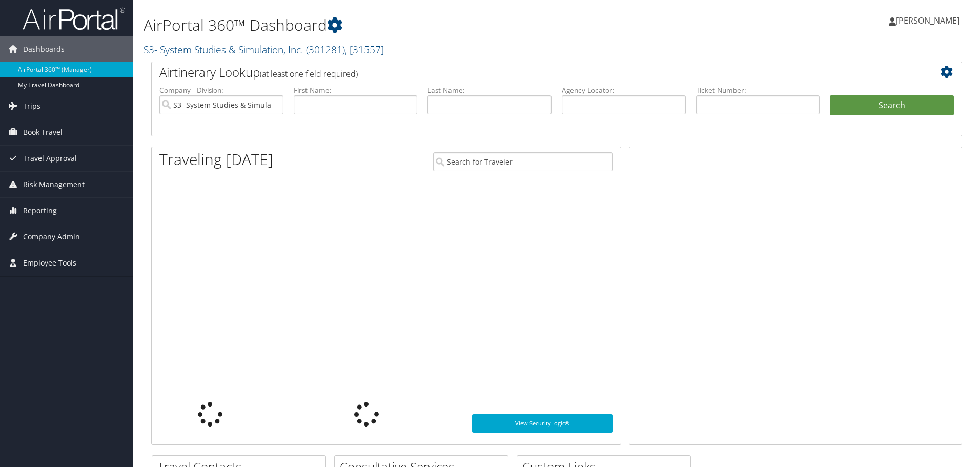 Image resolution: width=980 pixels, height=467 pixels. What do you see at coordinates (222, 90) in the screenshot?
I see `label: Company - Division:` at bounding box center [222, 90].